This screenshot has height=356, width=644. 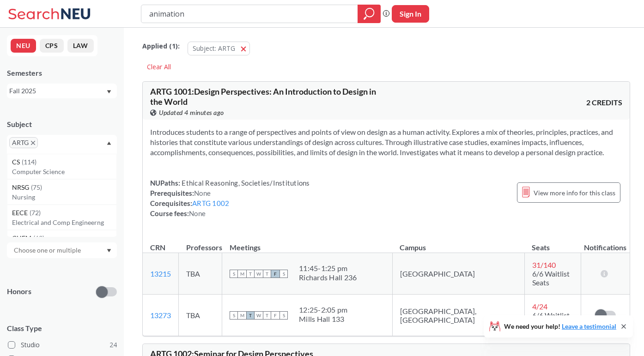 I want to click on div: NUPaths: Prerequisites: Corequisites: Course fees:, so click(x=230, y=198).